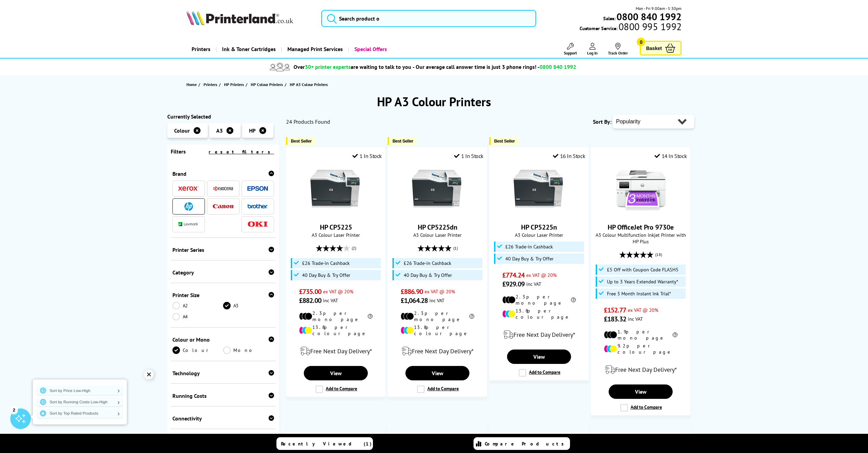  What do you see at coordinates (178, 152) in the screenshot?
I see `span: Filters` at bounding box center [178, 152].